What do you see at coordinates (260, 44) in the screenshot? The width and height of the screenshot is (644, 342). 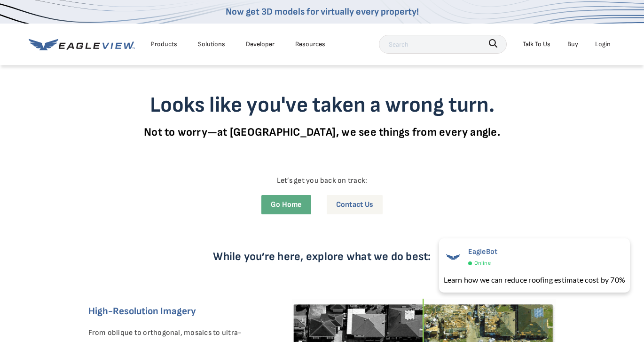 I see `a: Developer` at bounding box center [260, 44].